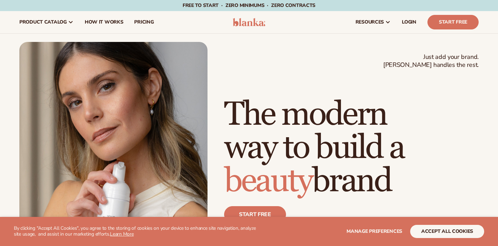 This screenshot has width=498, height=246. What do you see at coordinates (374, 231) in the screenshot?
I see `button: Manage preferences` at bounding box center [374, 231].